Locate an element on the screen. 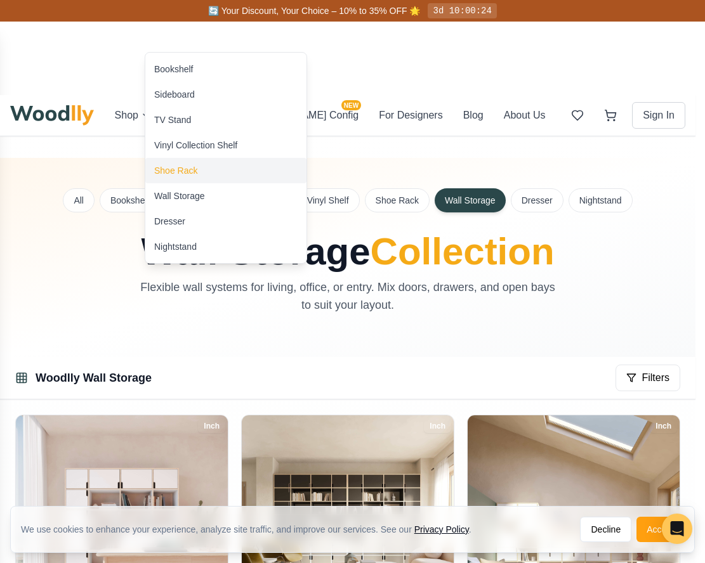  div: Dresser is located at coordinates (169, 221).